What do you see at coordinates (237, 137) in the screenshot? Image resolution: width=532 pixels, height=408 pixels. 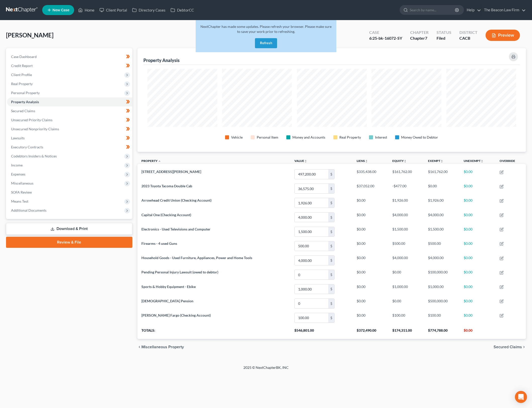 I see `div: Vehicle` at bounding box center [237, 137].